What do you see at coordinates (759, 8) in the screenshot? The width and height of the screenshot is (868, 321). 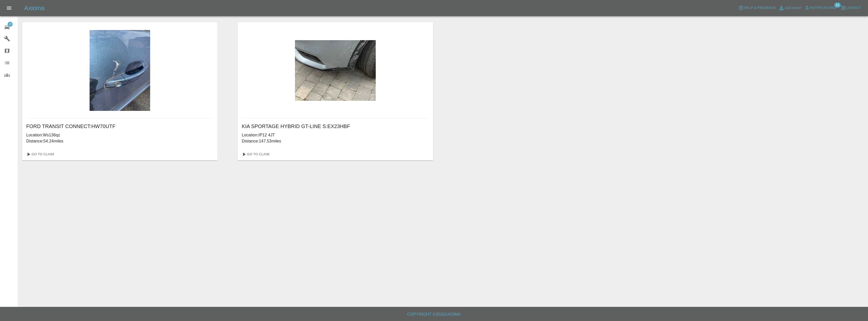 I see `span: Help & Feedback` at bounding box center [759, 8].